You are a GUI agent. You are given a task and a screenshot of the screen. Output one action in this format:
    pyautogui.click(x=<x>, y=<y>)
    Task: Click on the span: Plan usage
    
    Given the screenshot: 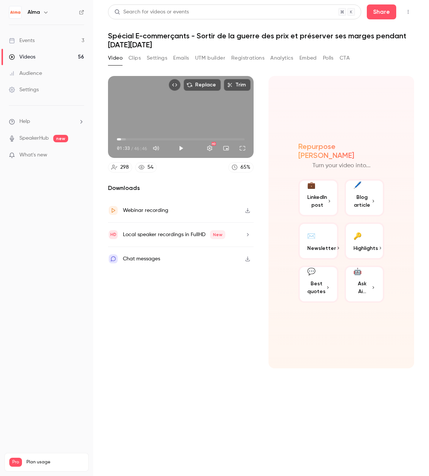 What is the action you would take?
    pyautogui.click(x=55, y=462)
    